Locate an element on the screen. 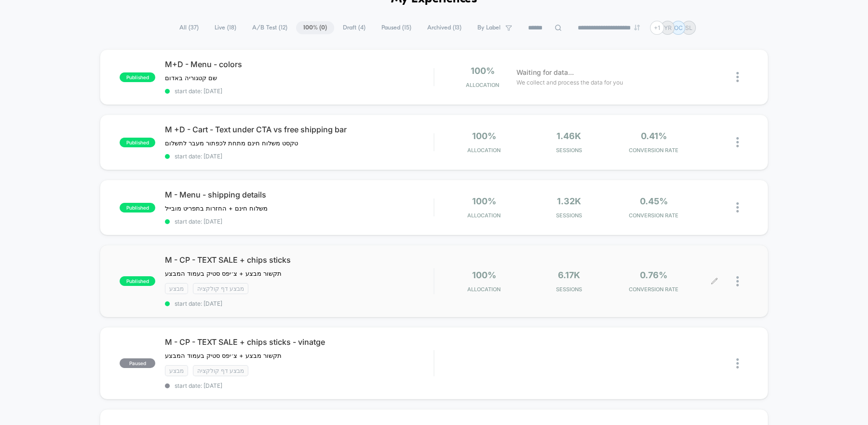 The image size is (868, 425). span: Draft ( 4 ) is located at coordinates (354, 28).